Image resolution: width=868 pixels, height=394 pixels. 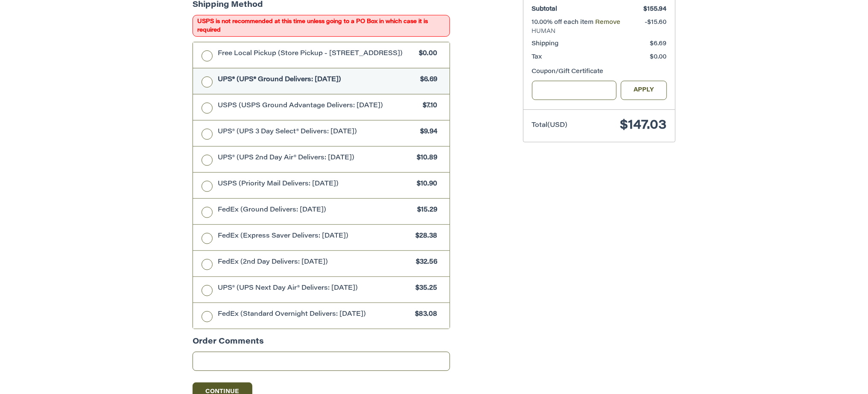 What do you see at coordinates (656, 9) in the screenshot?
I see `span: $155.94` at bounding box center [656, 9].